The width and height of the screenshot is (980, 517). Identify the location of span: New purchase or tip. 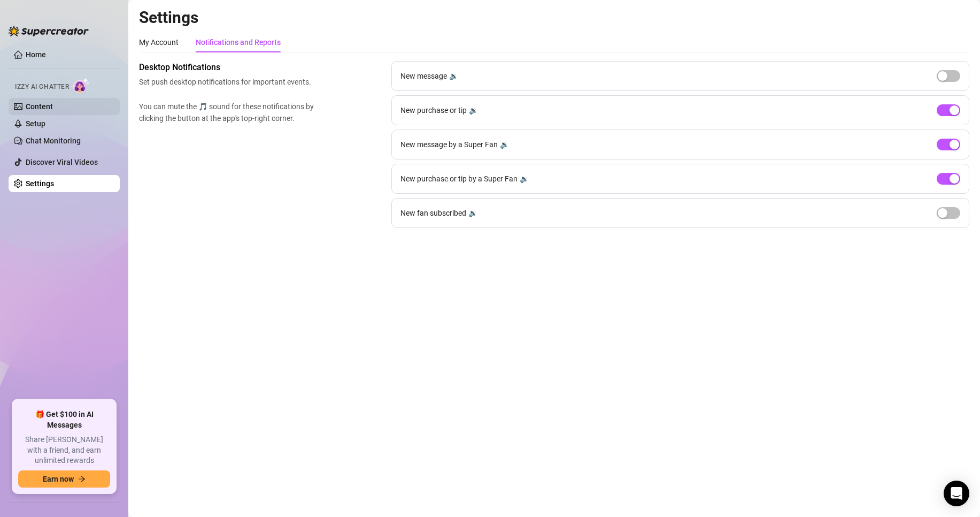
(434, 111).